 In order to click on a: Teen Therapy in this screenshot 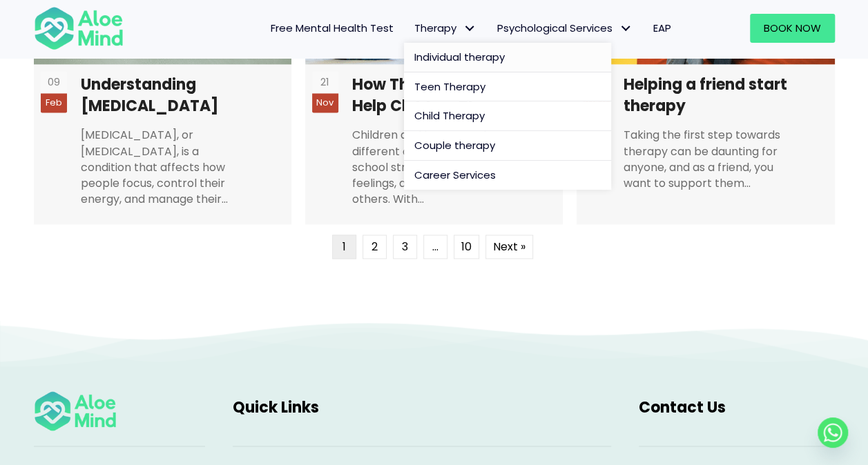, I will do `click(507, 87)`.